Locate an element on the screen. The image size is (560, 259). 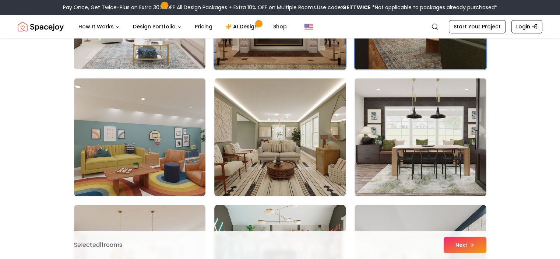
img: Room room-28 is located at coordinates (140, 137).